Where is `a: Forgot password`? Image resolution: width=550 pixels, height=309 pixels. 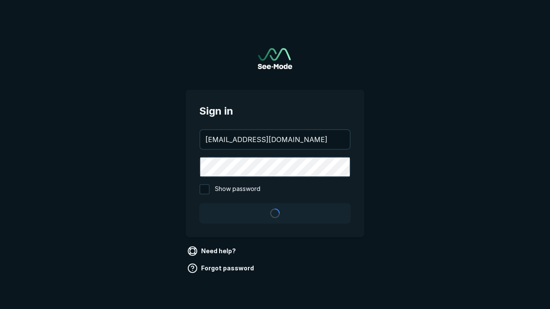 a: Forgot password is located at coordinates (221, 269).